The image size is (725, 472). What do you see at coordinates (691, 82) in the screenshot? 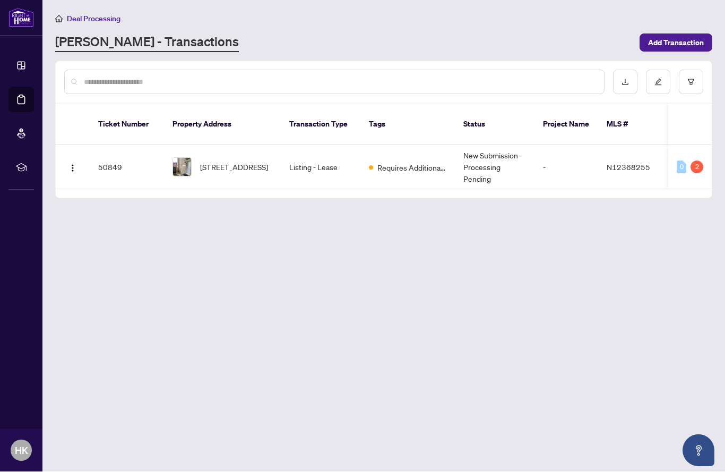
I see `span: filter` at bounding box center [691, 82].